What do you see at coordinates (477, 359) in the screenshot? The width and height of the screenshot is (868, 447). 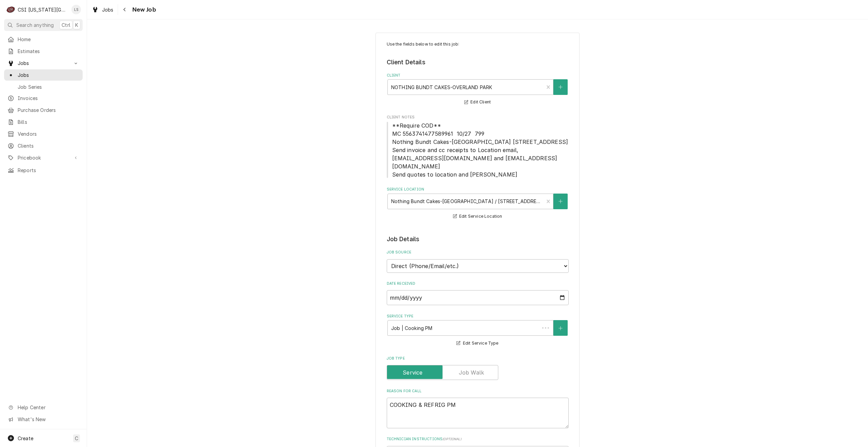 I see `label: Job Type` at bounding box center [477, 359].